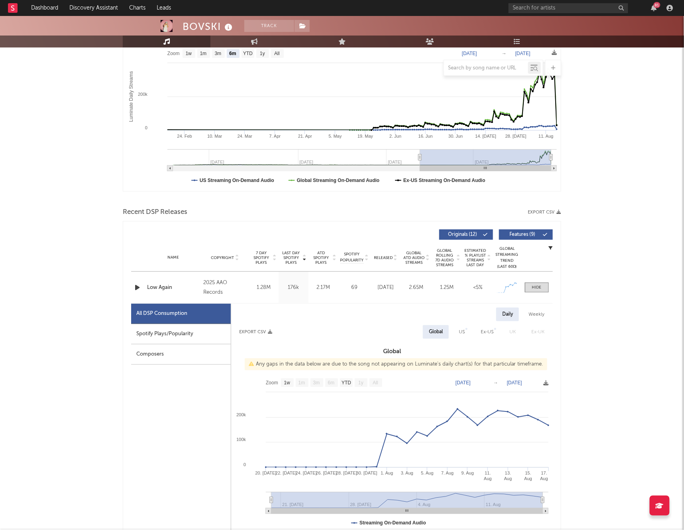  Describe the element at coordinates (468, 473) in the screenshot. I see `text: 9. Aug` at that location.